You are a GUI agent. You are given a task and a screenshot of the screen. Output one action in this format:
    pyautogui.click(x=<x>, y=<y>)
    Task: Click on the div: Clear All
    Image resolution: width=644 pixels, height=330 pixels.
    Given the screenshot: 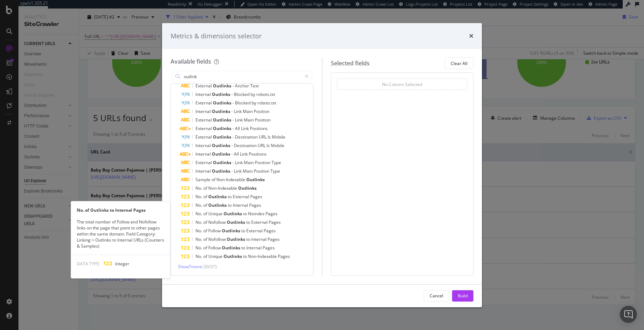 What is the action you would take?
    pyautogui.click(x=458, y=63)
    